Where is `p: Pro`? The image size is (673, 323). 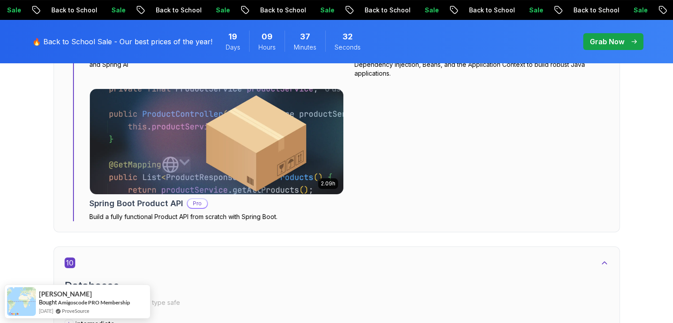
p: Pro is located at coordinates (197, 204).